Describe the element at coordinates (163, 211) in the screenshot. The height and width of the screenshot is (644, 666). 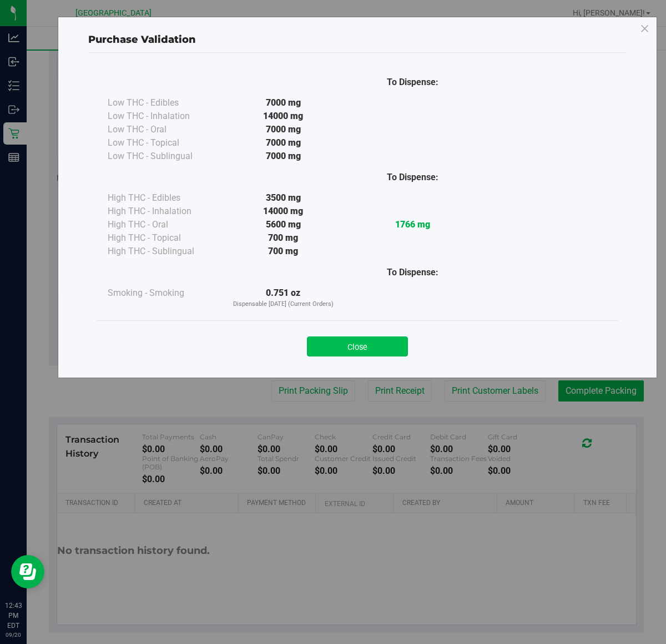
I see `div: High THC - Inhalation` at that location.